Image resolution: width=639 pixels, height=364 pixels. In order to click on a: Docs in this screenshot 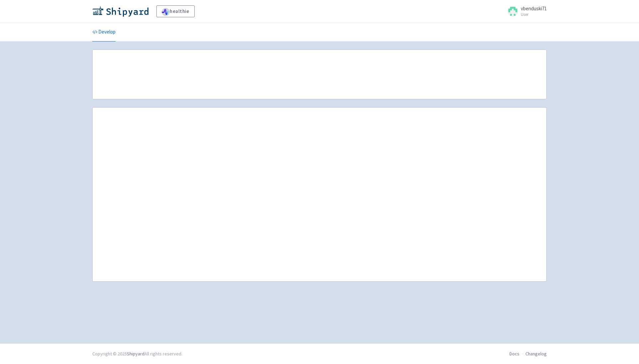, I will do `click(515, 354)`.